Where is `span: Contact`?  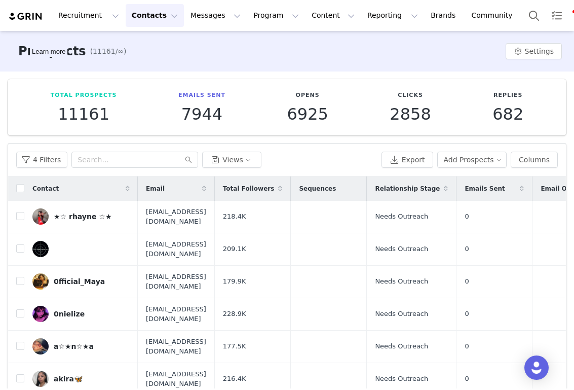 span: Contact is located at coordinates (46, 188).